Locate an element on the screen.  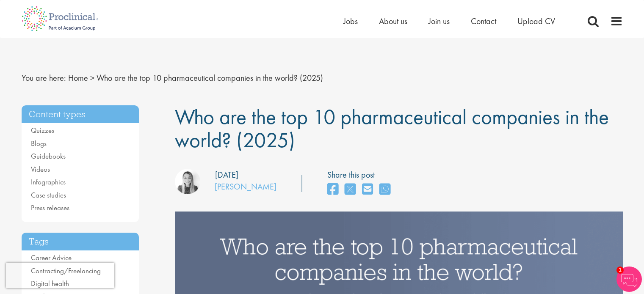
span: About us is located at coordinates (393, 21).